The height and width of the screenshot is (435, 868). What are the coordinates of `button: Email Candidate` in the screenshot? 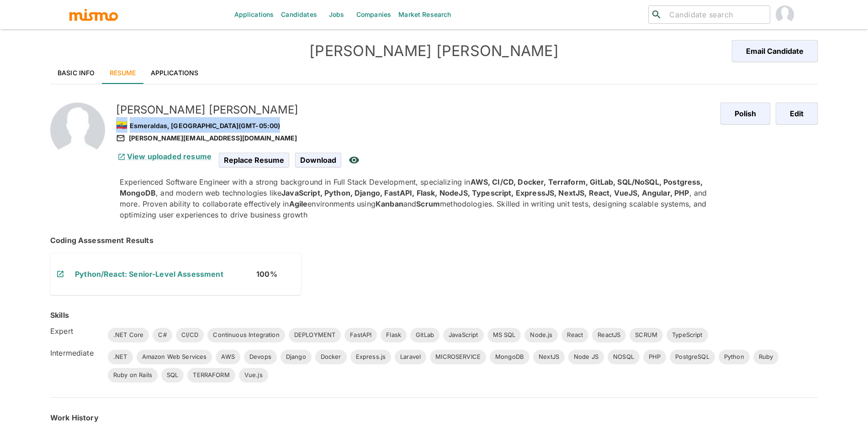 It's located at (775, 51).